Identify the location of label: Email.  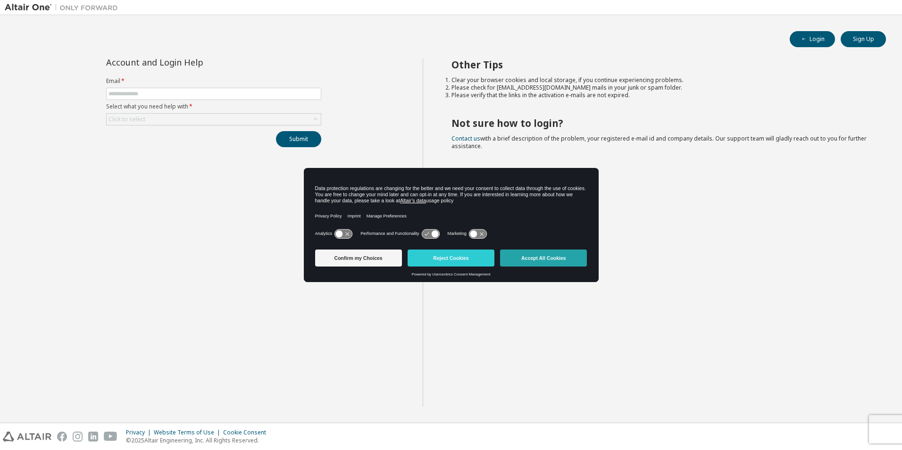
(214, 81).